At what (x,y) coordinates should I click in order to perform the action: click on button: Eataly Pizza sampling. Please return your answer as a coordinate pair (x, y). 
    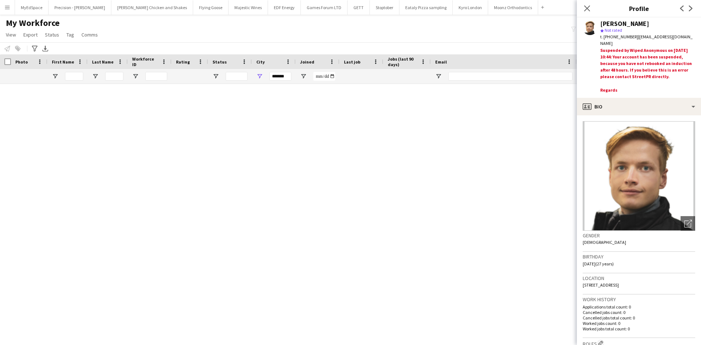
    Looking at the image, I should click on (426, 7).